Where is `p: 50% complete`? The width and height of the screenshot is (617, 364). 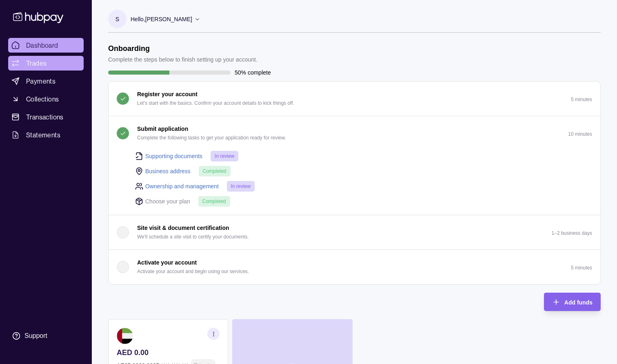
p: 50% complete is located at coordinates (253, 73).